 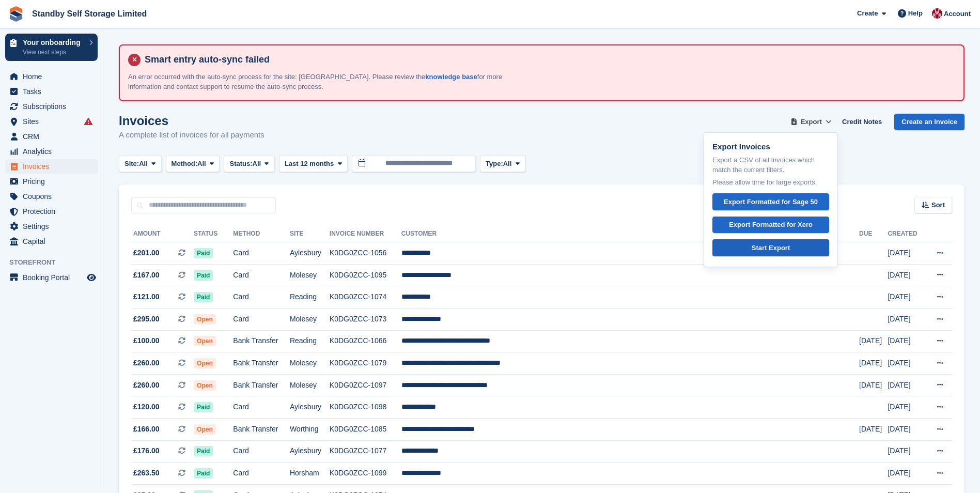 I want to click on button: Type: All, so click(x=503, y=163).